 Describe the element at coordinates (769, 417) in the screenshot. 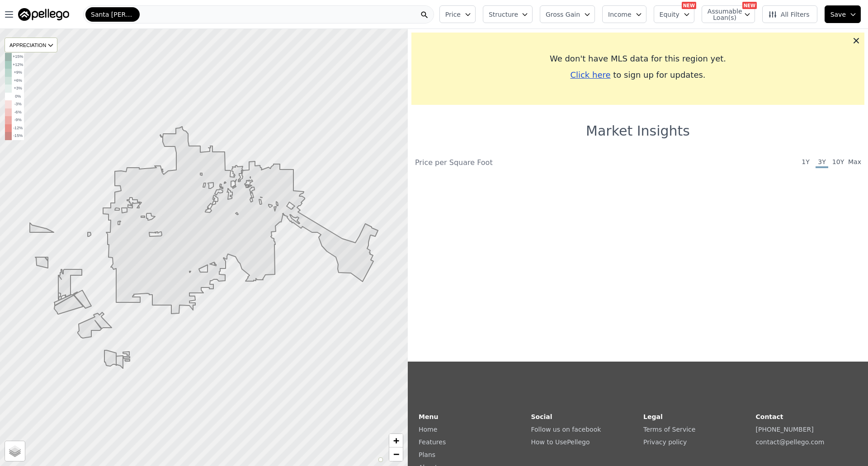

I see `strong: Contact` at that location.